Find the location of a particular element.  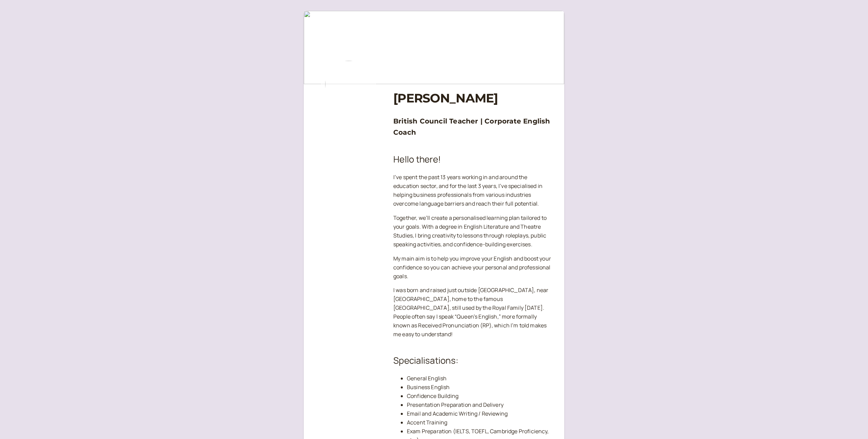

p: My main aim is to help you improve your English and boost your confidence so you can achieve your... is located at coordinates (474, 268).